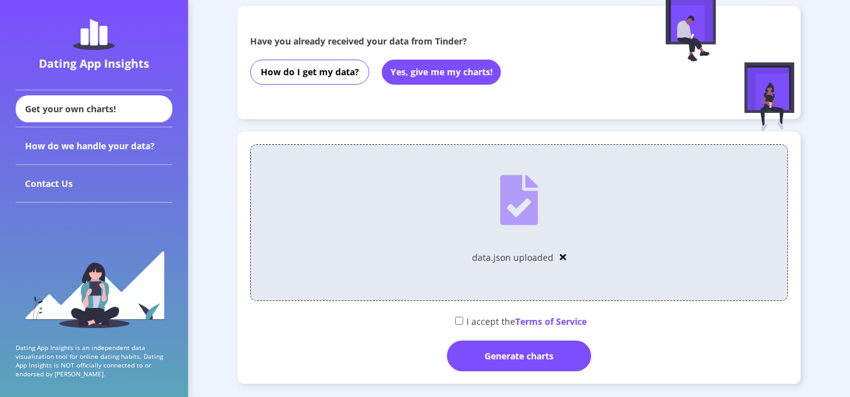 This screenshot has height=397, width=850. Describe the element at coordinates (94, 108) in the screenshot. I see `div: Get your own charts!` at that location.